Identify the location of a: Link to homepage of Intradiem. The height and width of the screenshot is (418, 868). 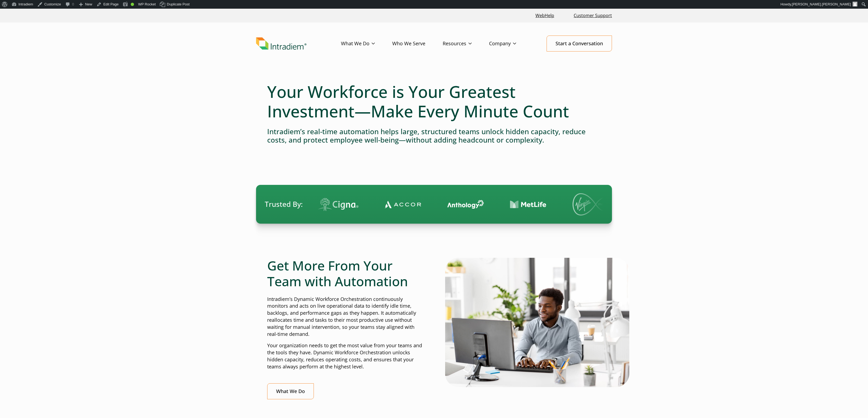
(298, 43).